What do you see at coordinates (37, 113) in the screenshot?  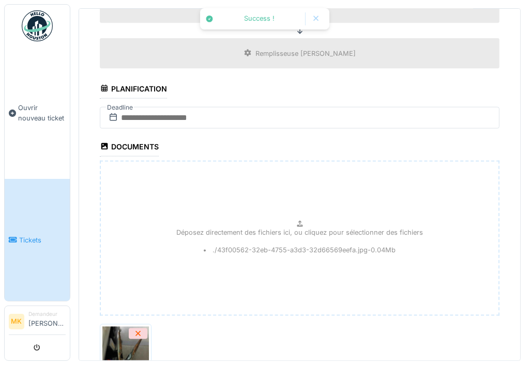 I see `a: Ouvrir nouveau ticket` at bounding box center [37, 113].